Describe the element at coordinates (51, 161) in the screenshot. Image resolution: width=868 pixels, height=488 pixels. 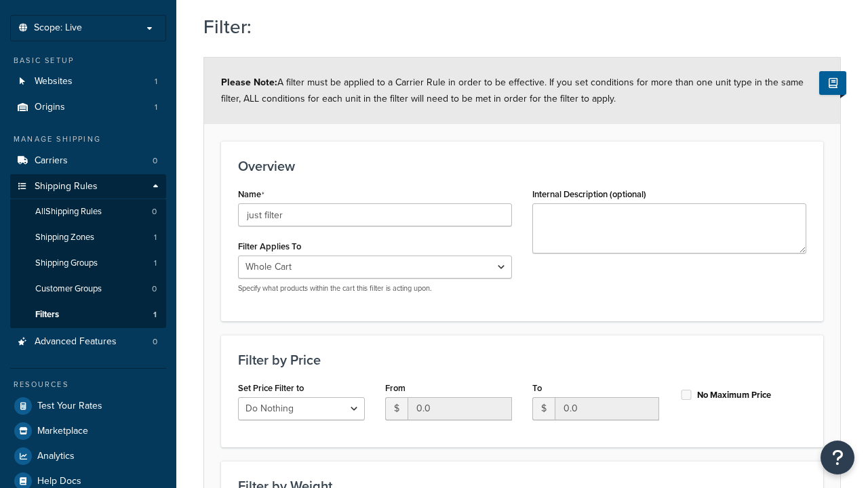
I see `span: Carriers` at that location.